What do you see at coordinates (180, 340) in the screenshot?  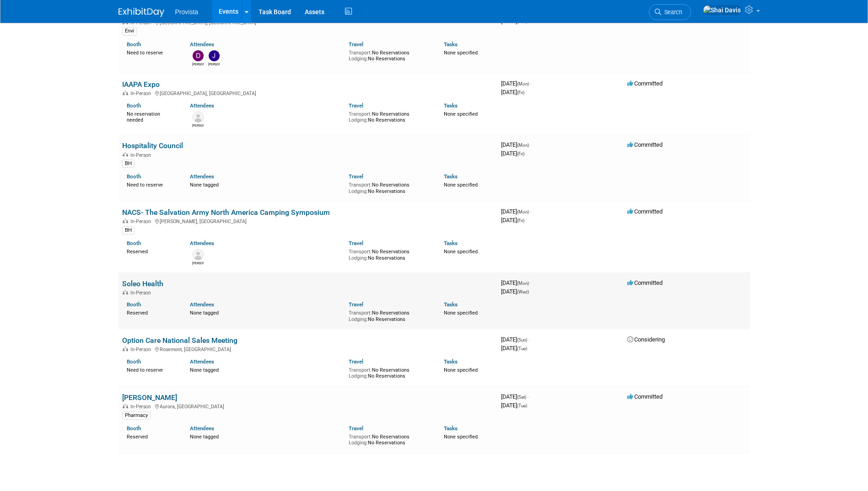 I see `a: Option Care National Sales Meeting` at bounding box center [180, 340].